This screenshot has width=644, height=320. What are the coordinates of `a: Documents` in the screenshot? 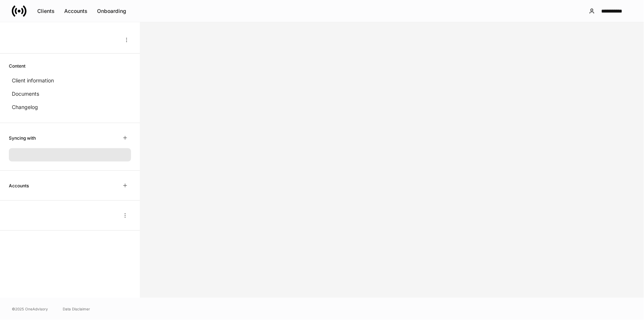 It's located at (70, 94).